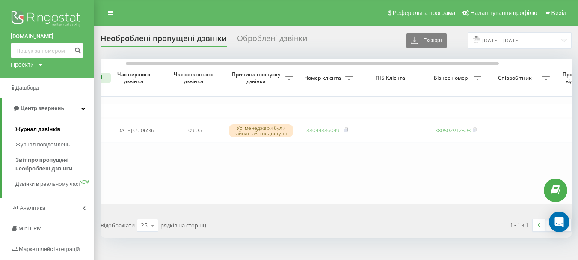  What do you see at coordinates (558, 13) in the screenshot?
I see `span: Вихід` at bounding box center [558, 13].